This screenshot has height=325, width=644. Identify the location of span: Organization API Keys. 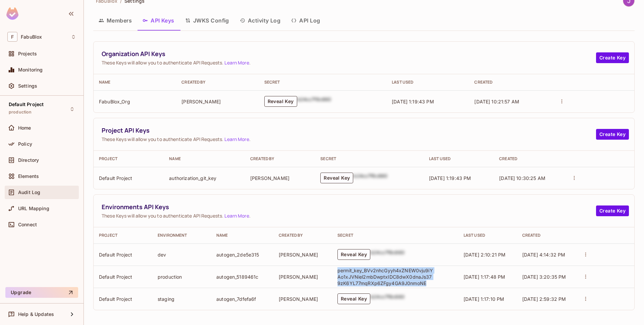
(349, 54).